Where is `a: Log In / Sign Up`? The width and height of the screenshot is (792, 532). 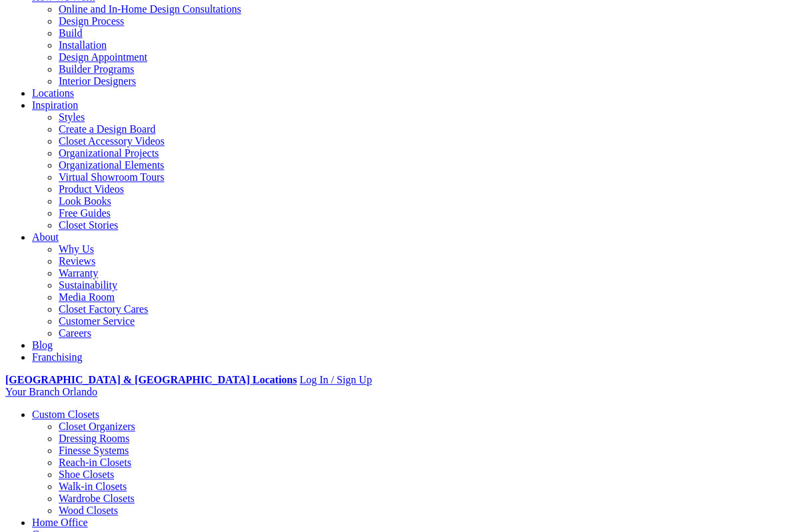 a: Log In / Sign Up is located at coordinates (335, 380).